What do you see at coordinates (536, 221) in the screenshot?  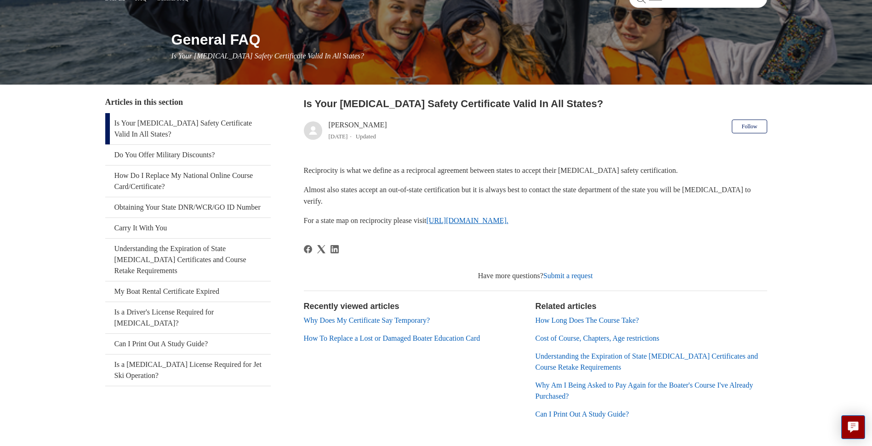 I see `p: For a state map on reciprocity please visit` at bounding box center [536, 221].